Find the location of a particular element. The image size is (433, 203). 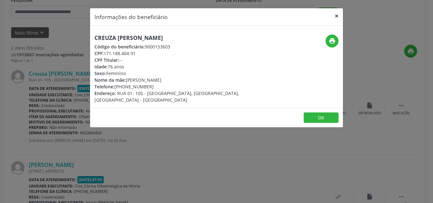

span: Telefone: is located at coordinates (104, 87).